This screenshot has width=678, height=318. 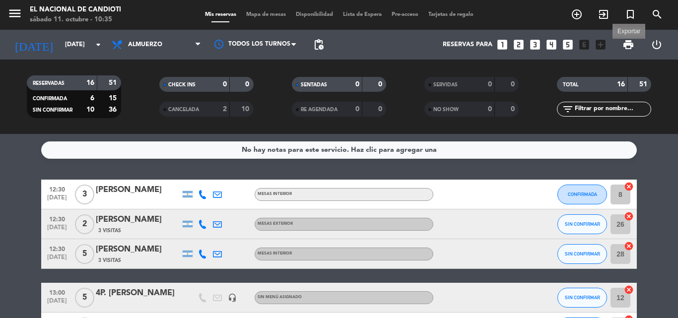 What do you see at coordinates (585, 45) in the screenshot?
I see `i: looks_6` at bounding box center [585, 45].